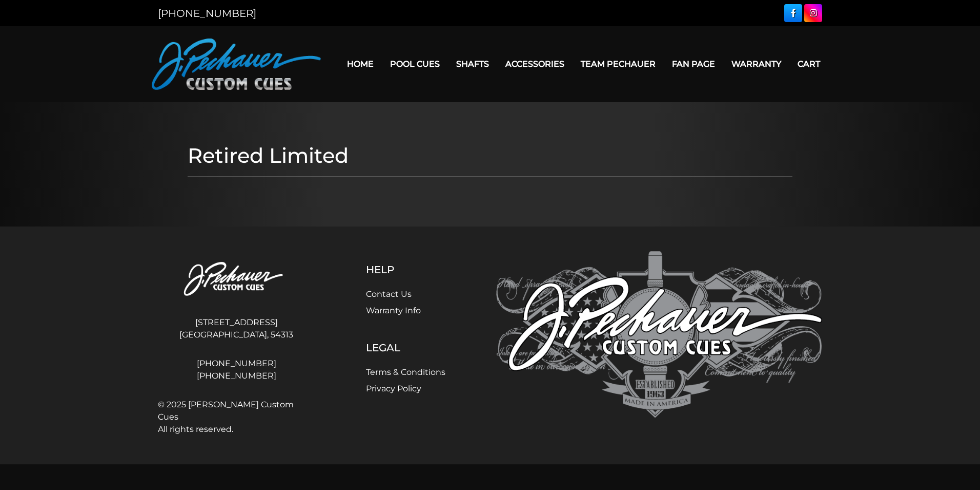 Image resolution: width=980 pixels, height=490 pixels. What do you see at coordinates (415, 64) in the screenshot?
I see `a: Pool Cues` at bounding box center [415, 64].